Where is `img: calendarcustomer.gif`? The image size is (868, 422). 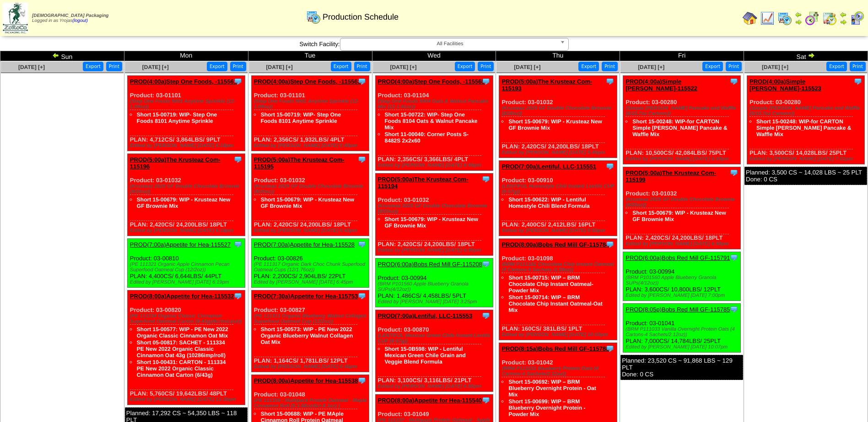
img: calendarcustomer.gif is located at coordinates (857, 18).